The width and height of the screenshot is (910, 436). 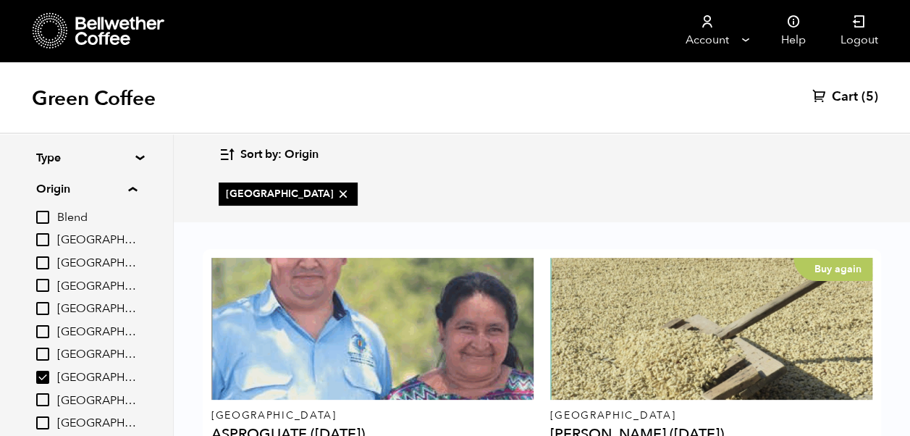 I want to click on a: Buy again, so click(x=711, y=329).